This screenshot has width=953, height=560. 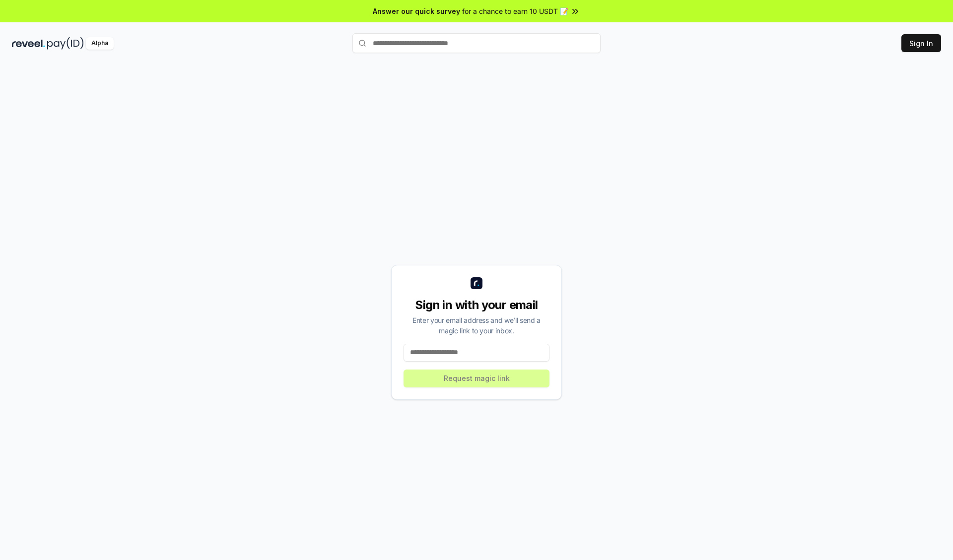 I want to click on div: Sign in with your email, so click(x=477, y=305).